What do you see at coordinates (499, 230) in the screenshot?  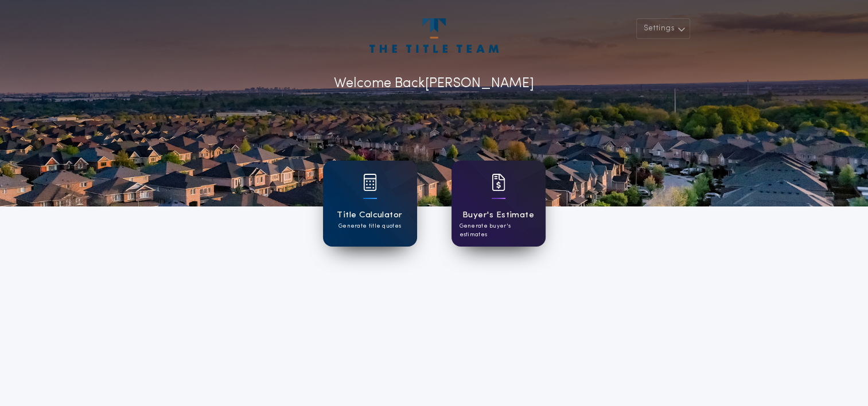 I see `p: Generate buyer's estimates` at bounding box center [499, 230].